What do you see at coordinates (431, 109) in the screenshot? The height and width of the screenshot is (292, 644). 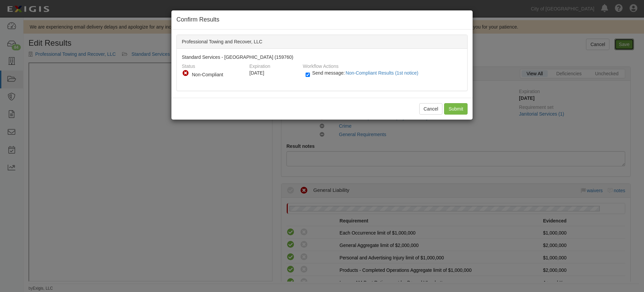 I see `button: Cancel` at bounding box center [431, 109].